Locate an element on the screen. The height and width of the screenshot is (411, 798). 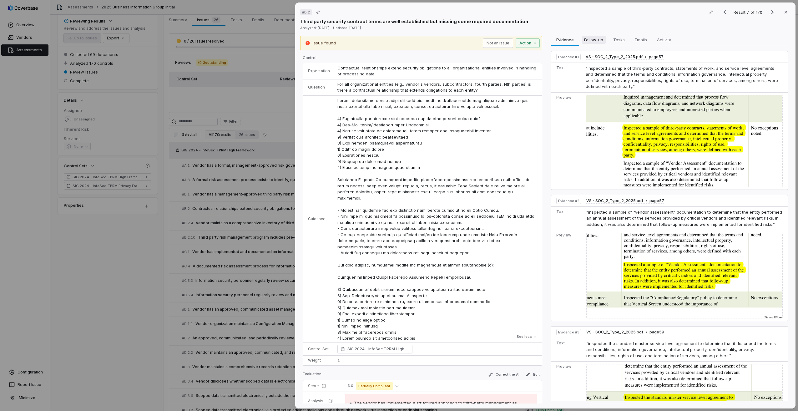
span: 1 is located at coordinates (339, 360).